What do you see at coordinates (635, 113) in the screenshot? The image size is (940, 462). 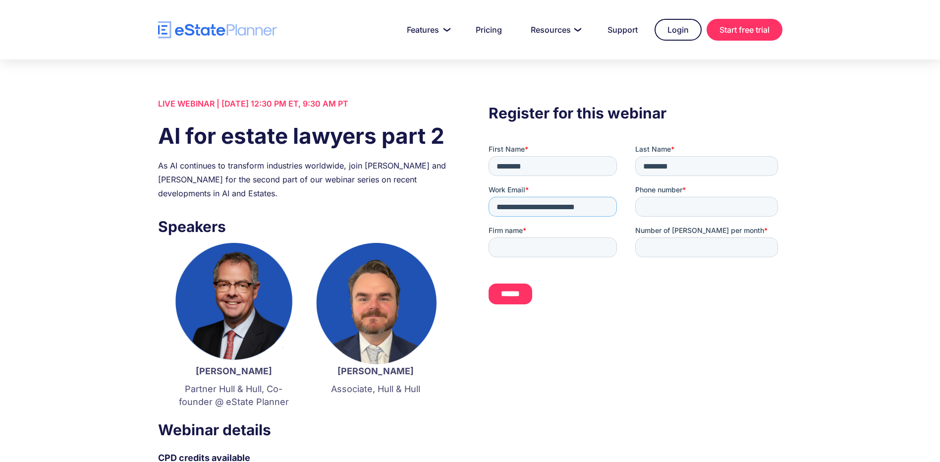 I see `h3: Register for this webinar` at bounding box center [635, 113].